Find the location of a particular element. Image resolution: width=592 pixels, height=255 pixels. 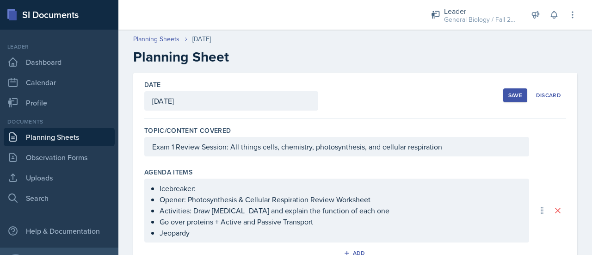

p: Opener: Photosynthesis & Cellular Respiration Review Worksheet is located at coordinates (340, 199).